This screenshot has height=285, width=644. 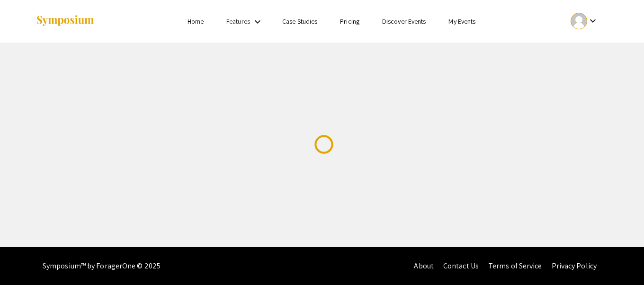 I want to click on a: About, so click(x=424, y=265).